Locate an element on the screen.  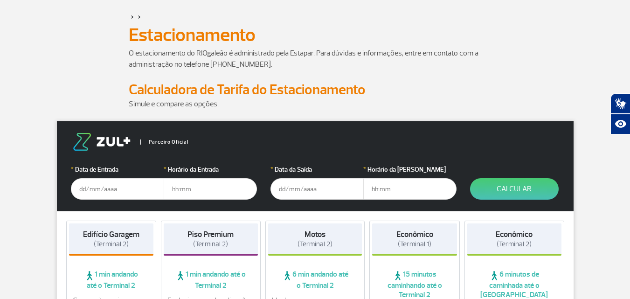
label: Horário da Entrada is located at coordinates (210, 169).